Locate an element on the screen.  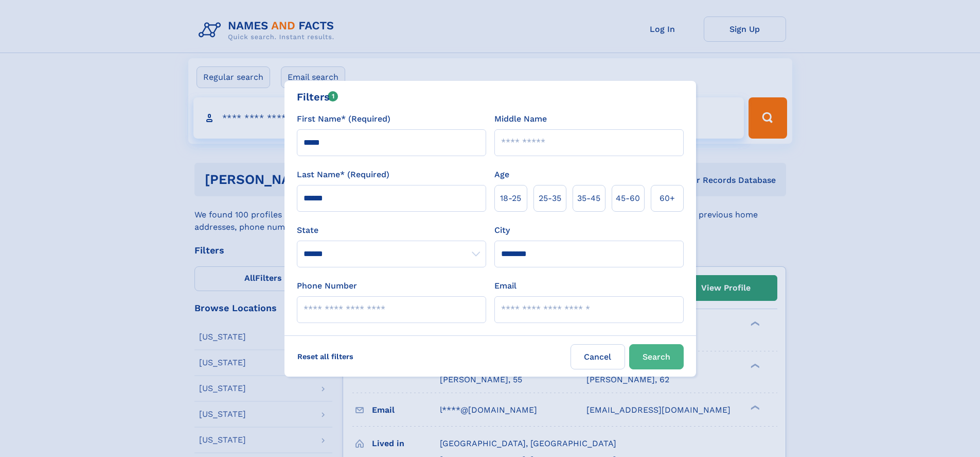
label: Cancel is located at coordinates (598, 357).